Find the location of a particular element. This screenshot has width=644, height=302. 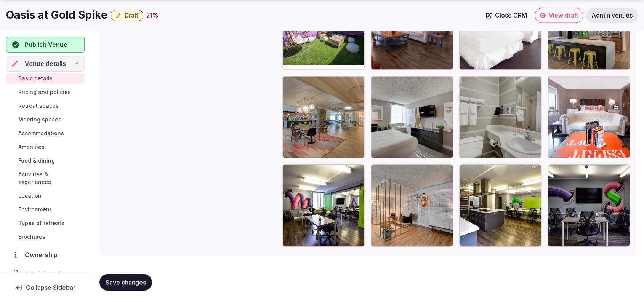

button: Publish Venue is located at coordinates (45, 45).